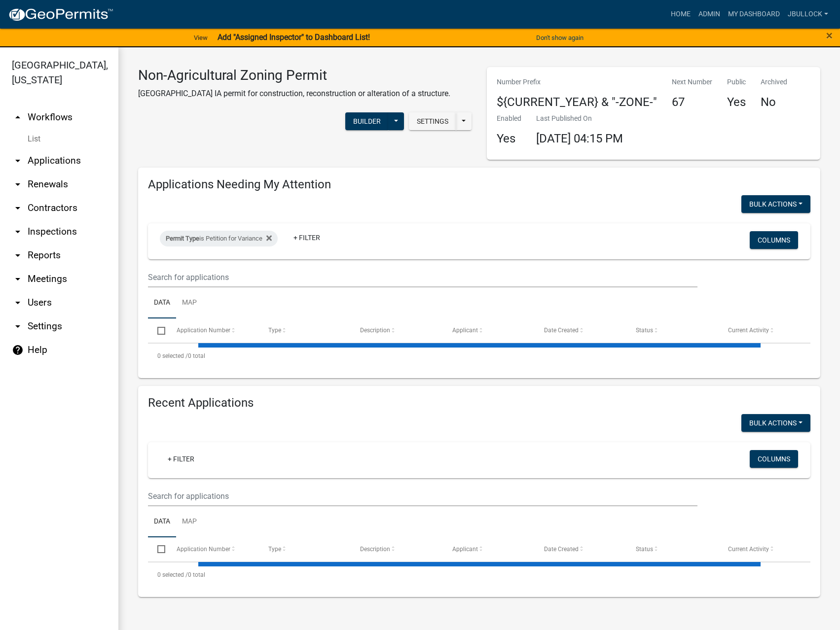 Image resolution: width=840 pixels, height=630 pixels. What do you see at coordinates (754, 14) in the screenshot?
I see `a: My Dashboard` at bounding box center [754, 14].